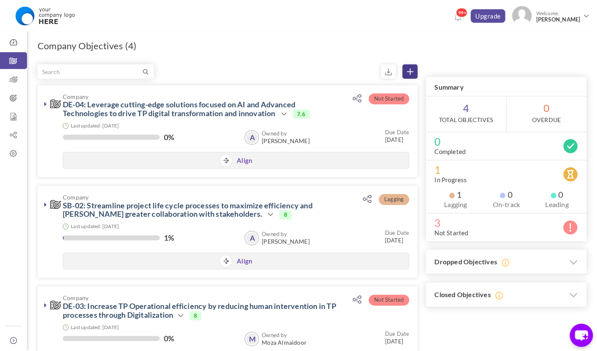  Describe the element at coordinates (466, 120) in the screenshot. I see `label: Total Objectives` at that location.